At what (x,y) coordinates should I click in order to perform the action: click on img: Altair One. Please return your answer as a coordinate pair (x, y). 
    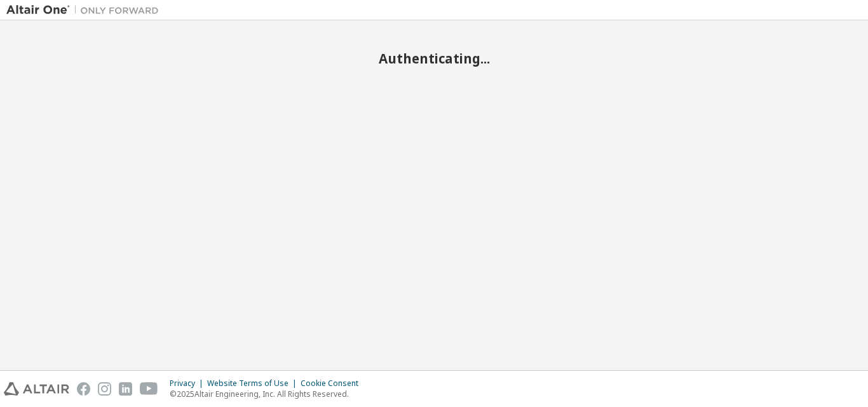
    Looking at the image, I should click on (86, 10).